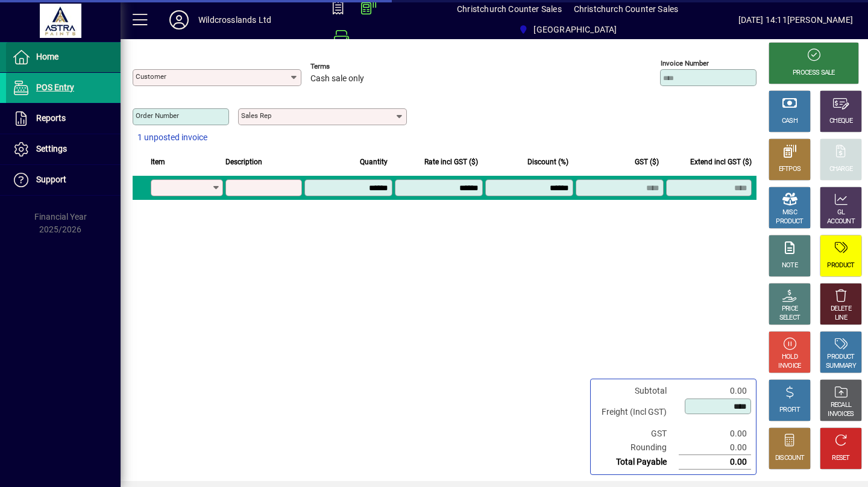  What do you see at coordinates (790, 212) in the screenshot?
I see `div: MISC` at bounding box center [790, 212].